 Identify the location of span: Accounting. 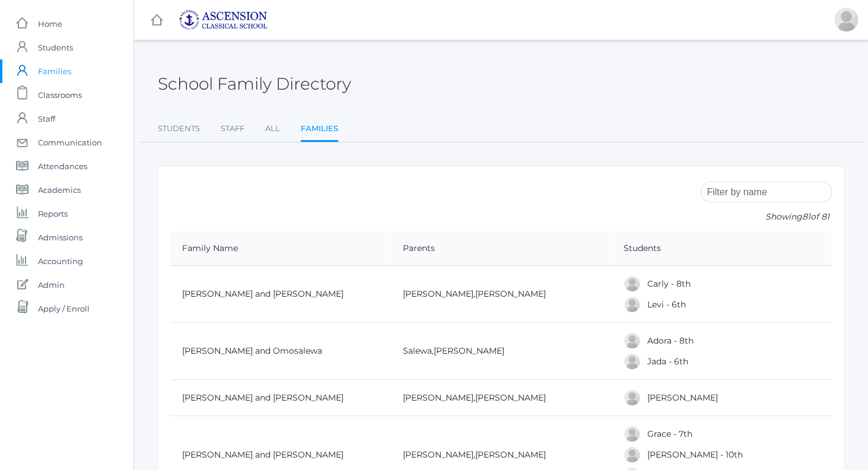
(61, 261).